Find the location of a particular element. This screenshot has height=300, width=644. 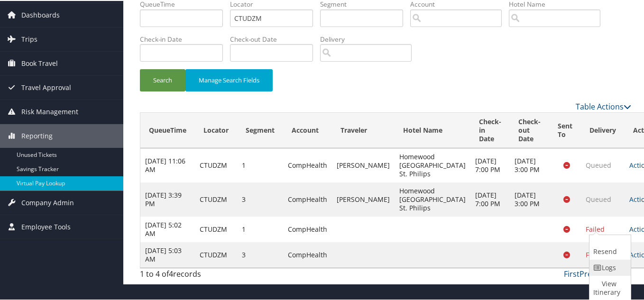

button: Search is located at coordinates (163, 79).